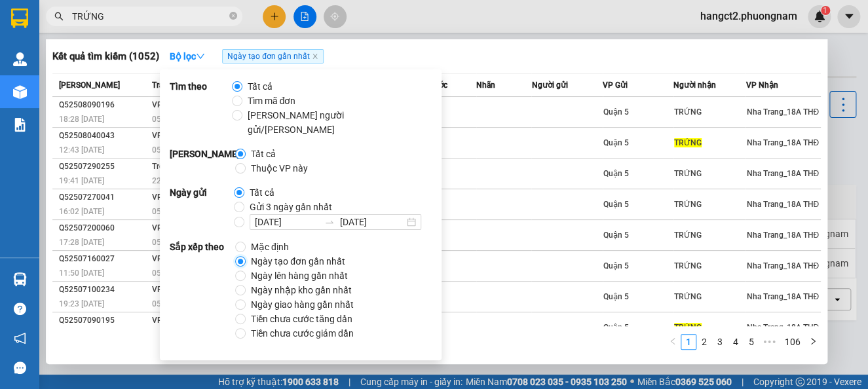 This screenshot has width=868, height=389. I want to click on strong: Ngày gửi, so click(202, 208).